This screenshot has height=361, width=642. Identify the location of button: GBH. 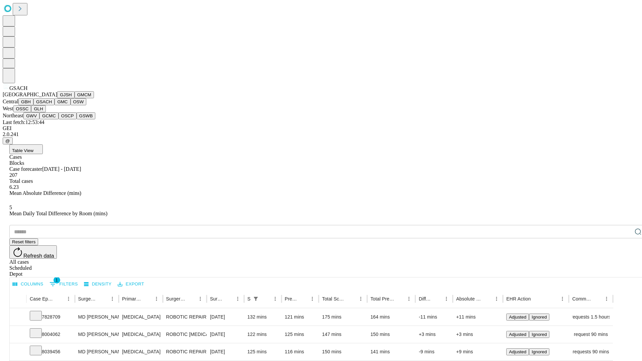
(26, 102).